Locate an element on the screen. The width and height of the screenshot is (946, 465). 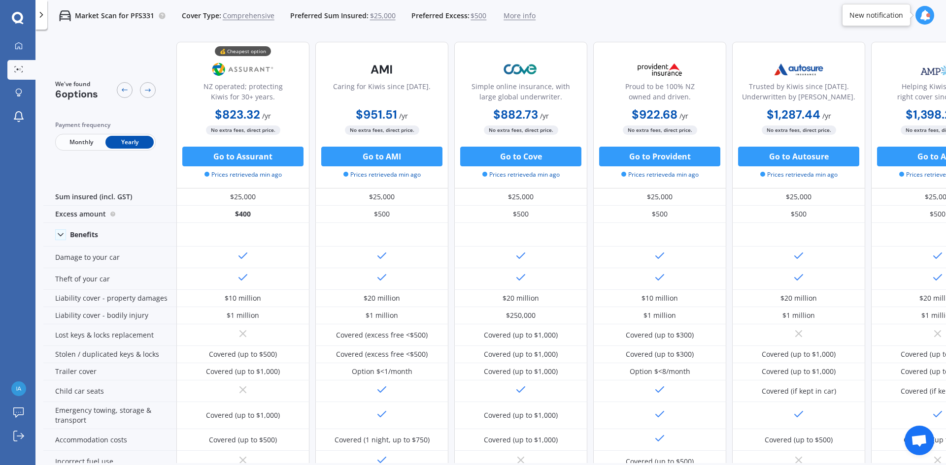
div: Lost keys & locks replacement is located at coordinates (110, 335).